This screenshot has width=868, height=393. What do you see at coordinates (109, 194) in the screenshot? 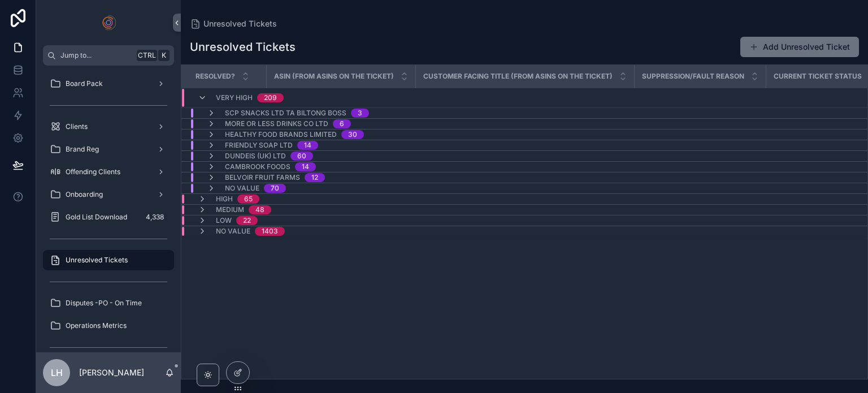
I see `a: Onboarding` at bounding box center [109, 194].